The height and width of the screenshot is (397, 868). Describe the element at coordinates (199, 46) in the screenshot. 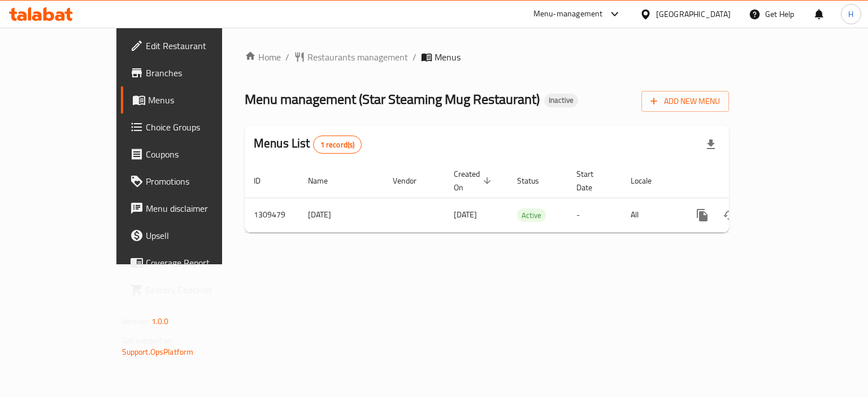

I see `span: Edit Restaurant` at that location.